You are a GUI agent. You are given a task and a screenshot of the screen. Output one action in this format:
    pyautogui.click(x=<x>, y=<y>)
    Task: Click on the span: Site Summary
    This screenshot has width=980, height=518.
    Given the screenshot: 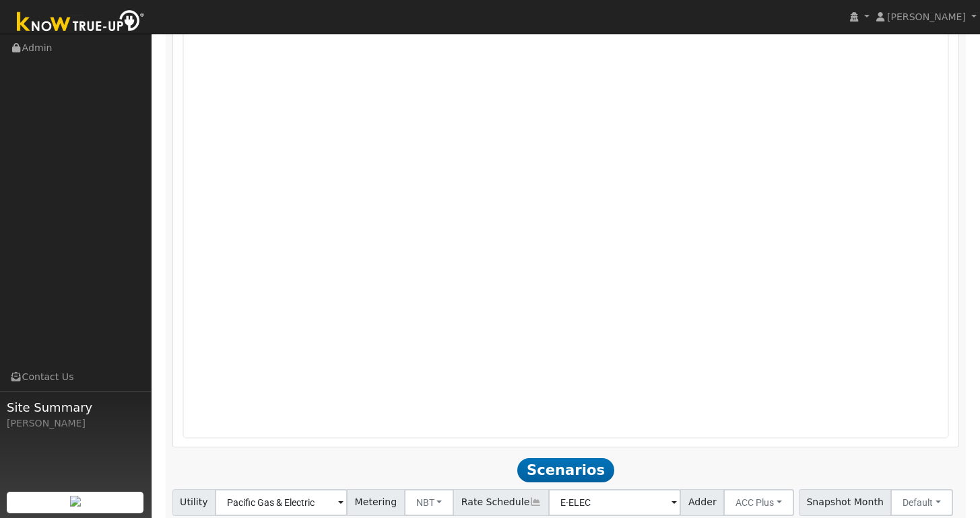 What is the action you would take?
    pyautogui.click(x=76, y=407)
    